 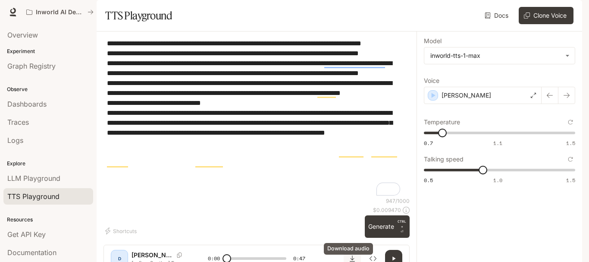 What do you see at coordinates (60, 12) in the screenshot?
I see `button: All workspaces` at bounding box center [60, 12].